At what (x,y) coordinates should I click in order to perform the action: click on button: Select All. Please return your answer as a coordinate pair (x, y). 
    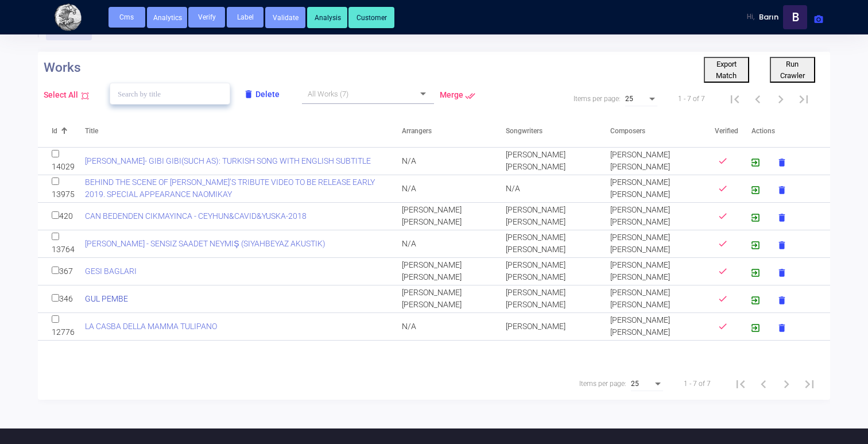
    Looking at the image, I should click on (55, 94).